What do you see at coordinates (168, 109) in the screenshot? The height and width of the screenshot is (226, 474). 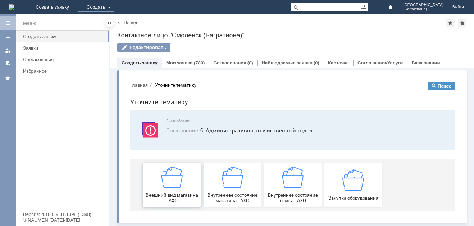 I see `button: Внутреннее состояние офиса - АХО` at bounding box center [168, 109].